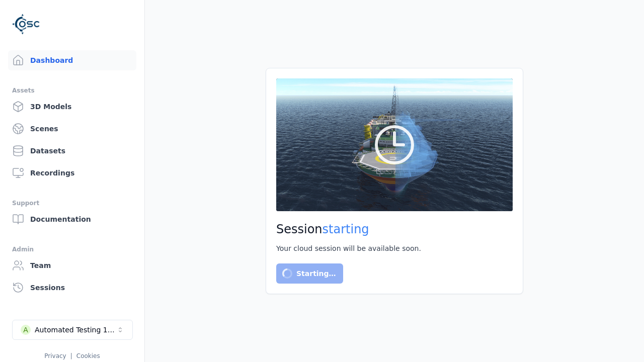 The height and width of the screenshot is (362, 644). What do you see at coordinates (72, 60) in the screenshot?
I see `a: Dashboard` at bounding box center [72, 60].